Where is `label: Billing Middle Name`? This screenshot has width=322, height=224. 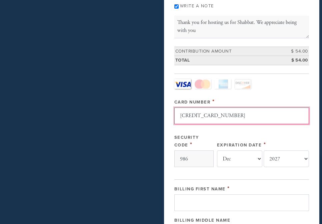
label: Billing Middle Name is located at coordinates (202, 221).